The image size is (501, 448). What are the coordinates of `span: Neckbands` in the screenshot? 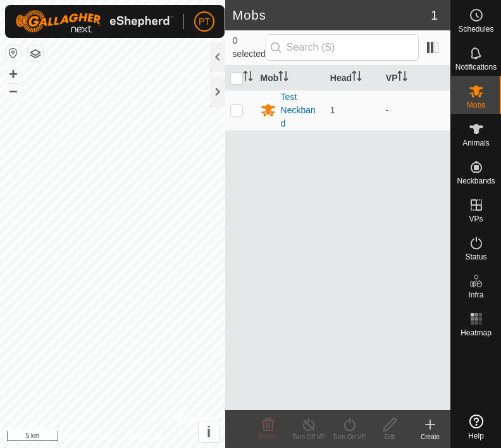 It's located at (475, 181).